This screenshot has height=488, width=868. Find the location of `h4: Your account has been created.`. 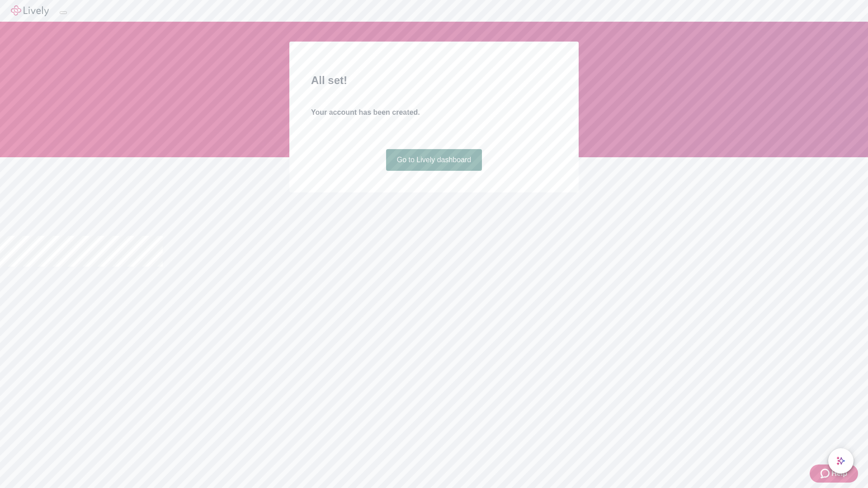

h4: Your account has been created. is located at coordinates (434, 113).